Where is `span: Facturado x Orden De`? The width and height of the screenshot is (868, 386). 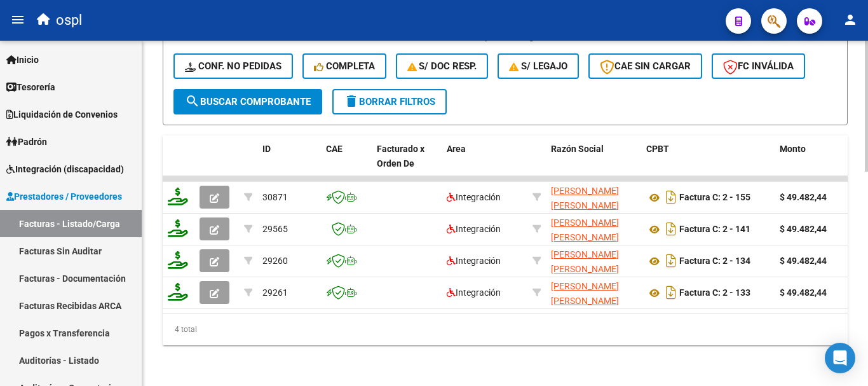
span: Facturado x Orden De is located at coordinates (401, 156).